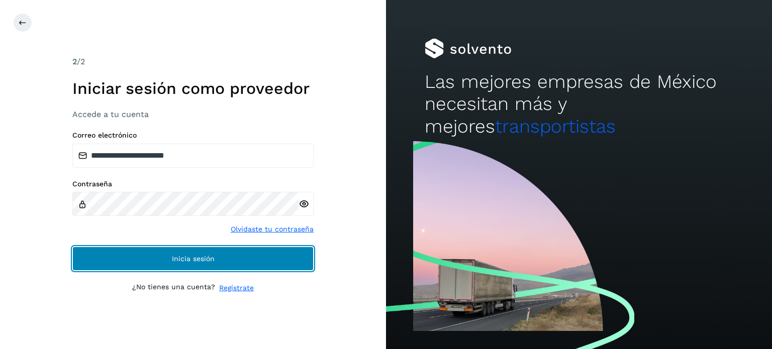  Describe the element at coordinates (193, 135) in the screenshot. I see `label: Correo electrónico` at that location.